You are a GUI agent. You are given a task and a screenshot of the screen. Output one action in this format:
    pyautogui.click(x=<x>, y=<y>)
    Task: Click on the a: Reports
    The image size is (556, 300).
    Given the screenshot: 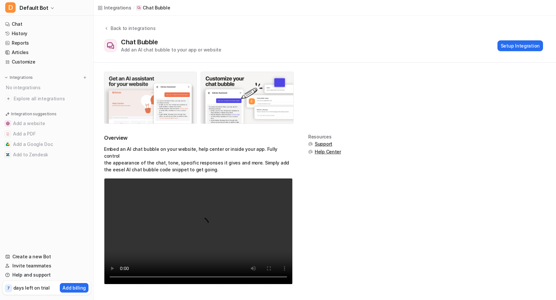 What is the action you would take?
    pyautogui.click(x=47, y=43)
    